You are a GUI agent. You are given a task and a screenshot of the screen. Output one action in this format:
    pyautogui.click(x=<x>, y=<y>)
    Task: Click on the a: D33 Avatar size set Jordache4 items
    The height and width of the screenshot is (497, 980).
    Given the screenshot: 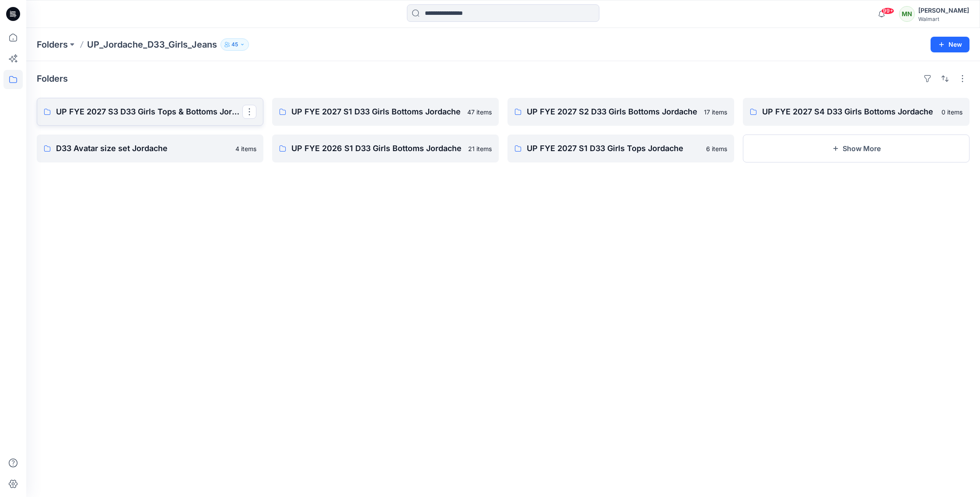 What is the action you would take?
    pyautogui.click(x=150, y=149)
    